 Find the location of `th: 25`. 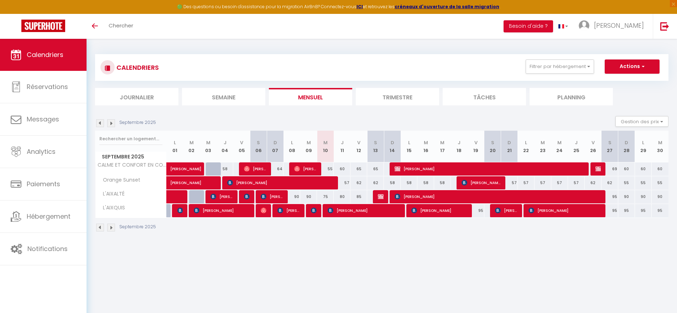

th: 25 is located at coordinates (576, 146).